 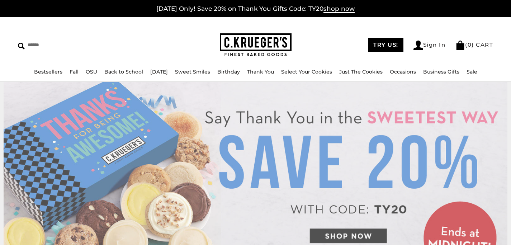 What do you see at coordinates (261, 72) in the screenshot?
I see `a: Thank You` at bounding box center [261, 72].